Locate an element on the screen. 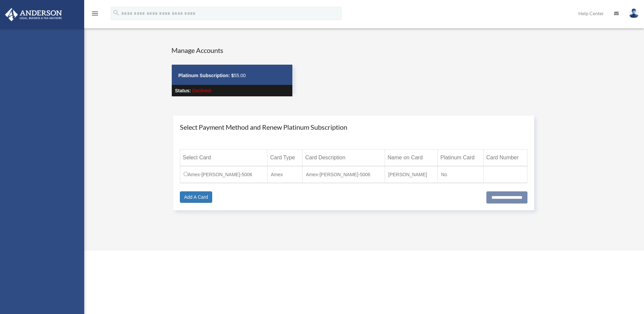 The height and width of the screenshot is (314, 644). i: menu is located at coordinates (95, 14).